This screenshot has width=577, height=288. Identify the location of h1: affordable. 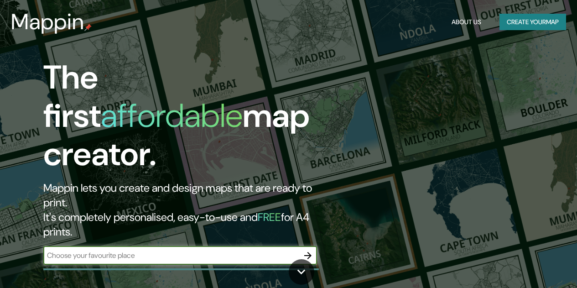
(172, 115).